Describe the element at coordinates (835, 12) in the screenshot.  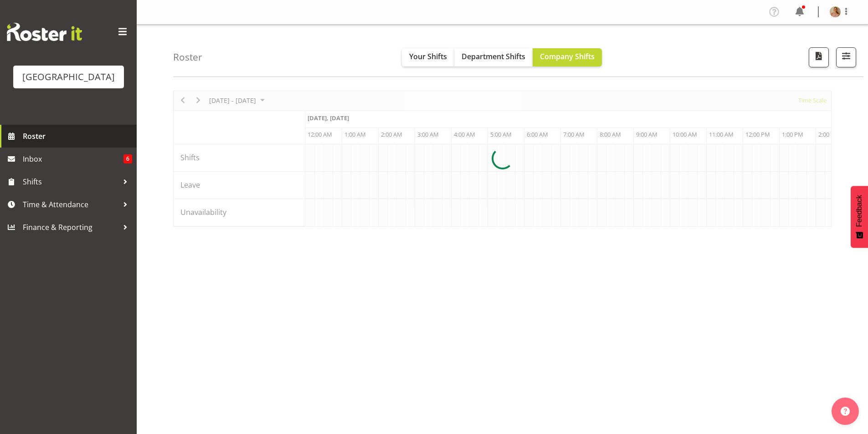
I see `img: robin-hendriksb495c7a755c18146707cbd5c66f5c346.png` at that location.